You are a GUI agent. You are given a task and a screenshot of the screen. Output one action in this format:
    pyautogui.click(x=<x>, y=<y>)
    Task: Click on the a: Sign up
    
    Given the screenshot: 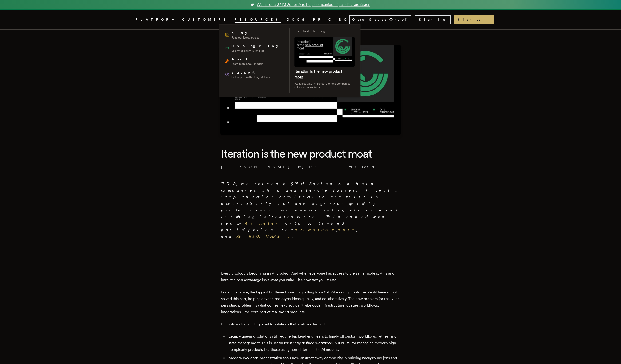 What is the action you would take?
    pyautogui.click(x=474, y=20)
    